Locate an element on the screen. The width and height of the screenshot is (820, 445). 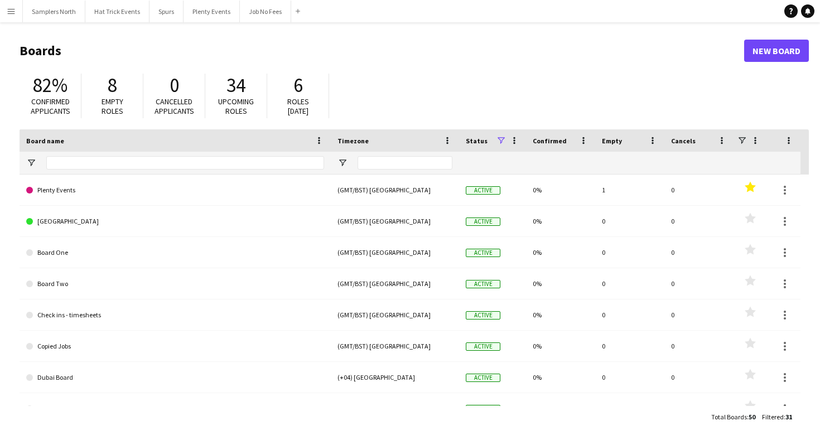
a: Plenty Events is located at coordinates (175, 190).